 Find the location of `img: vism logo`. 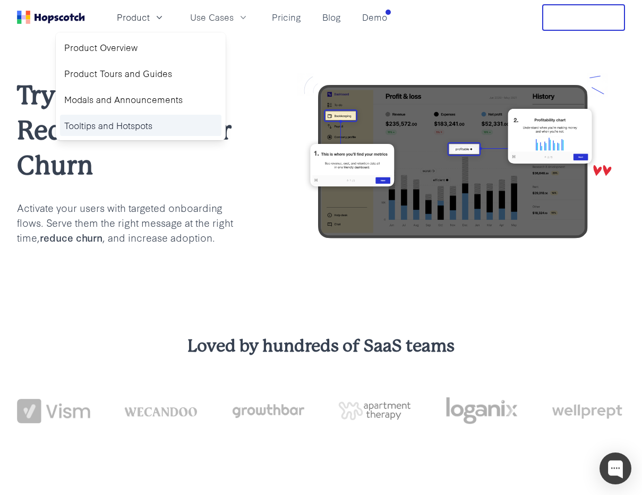

img: vism logo is located at coordinates (54, 411).